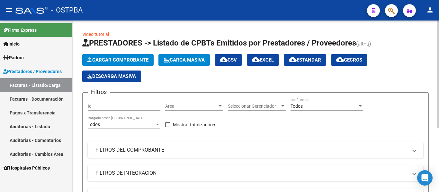 This screenshot has height=192, width=439. Describe the element at coordinates (194, 125) in the screenshot. I see `span: Mostrar totalizadores` at that location.